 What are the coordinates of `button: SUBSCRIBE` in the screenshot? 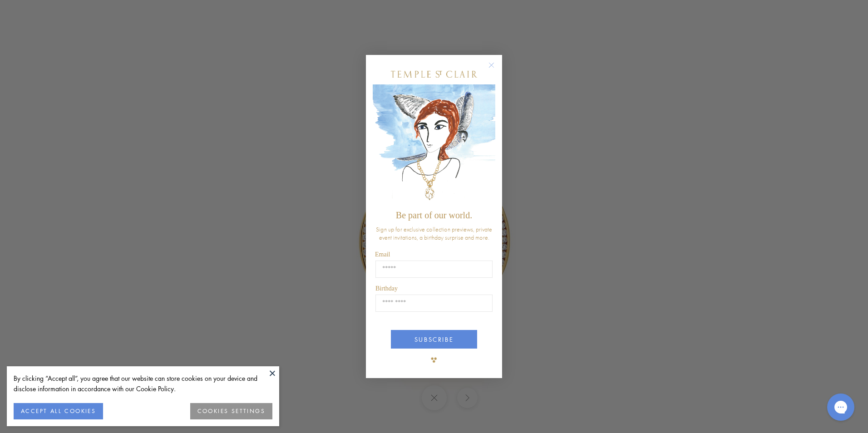 It's located at (434, 339).